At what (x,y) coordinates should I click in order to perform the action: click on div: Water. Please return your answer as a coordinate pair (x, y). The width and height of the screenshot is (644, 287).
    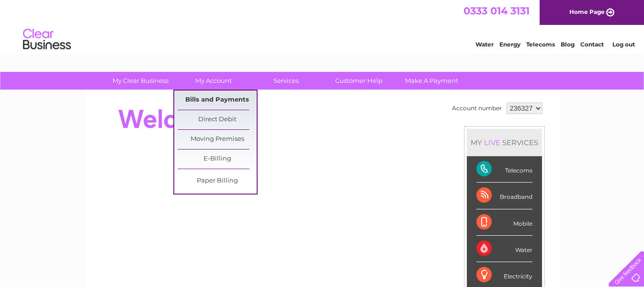
    Looking at the image, I should click on (504, 249).